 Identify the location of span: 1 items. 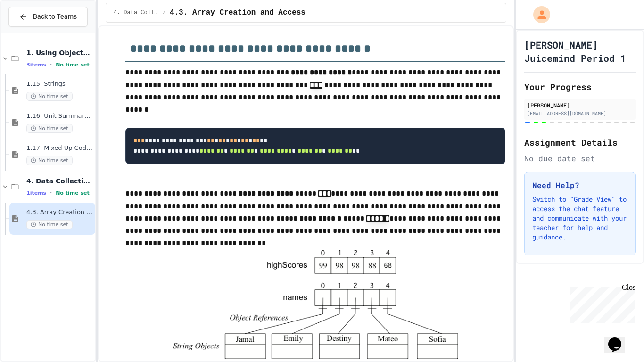
(37, 193).